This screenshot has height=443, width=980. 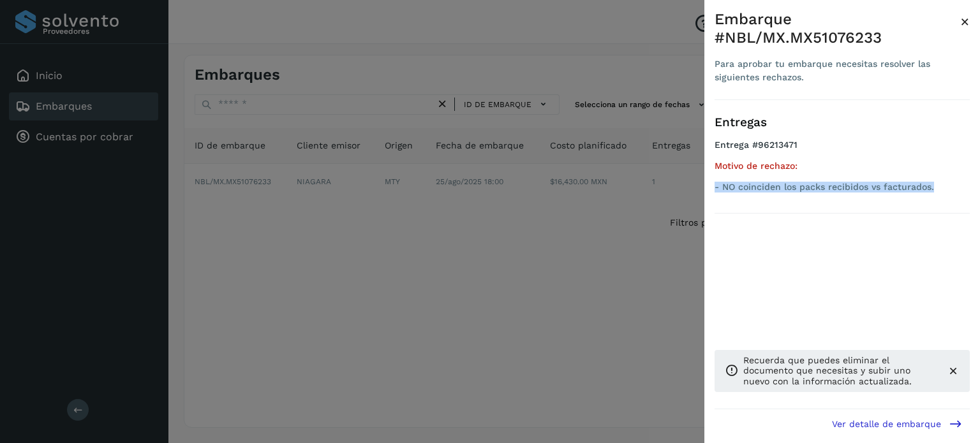 I want to click on div: Embarque #NBL/MX.MX51076233, so click(x=836, y=29).